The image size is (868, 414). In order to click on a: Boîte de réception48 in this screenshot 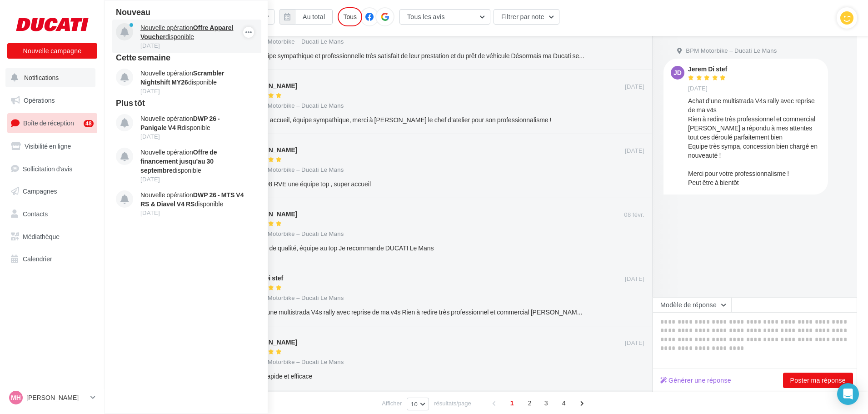, I will do `click(52, 122)`.